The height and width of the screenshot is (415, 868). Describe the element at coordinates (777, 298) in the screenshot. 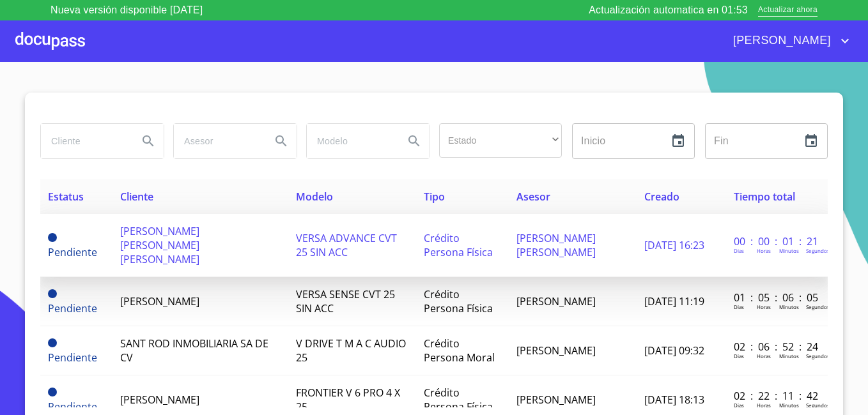

I see `p: 01 : 05 : 06 : 05` at that location.